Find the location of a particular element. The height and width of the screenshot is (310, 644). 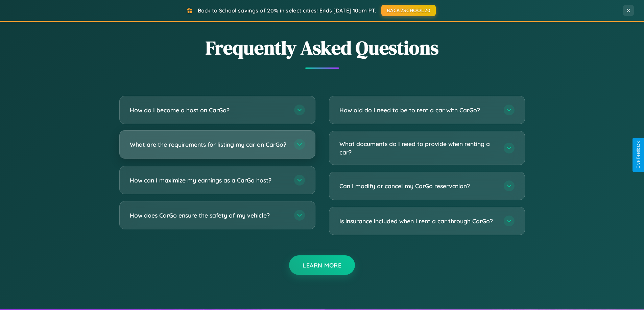

h3: How do I become a host on CarGo? is located at coordinates (209, 110).